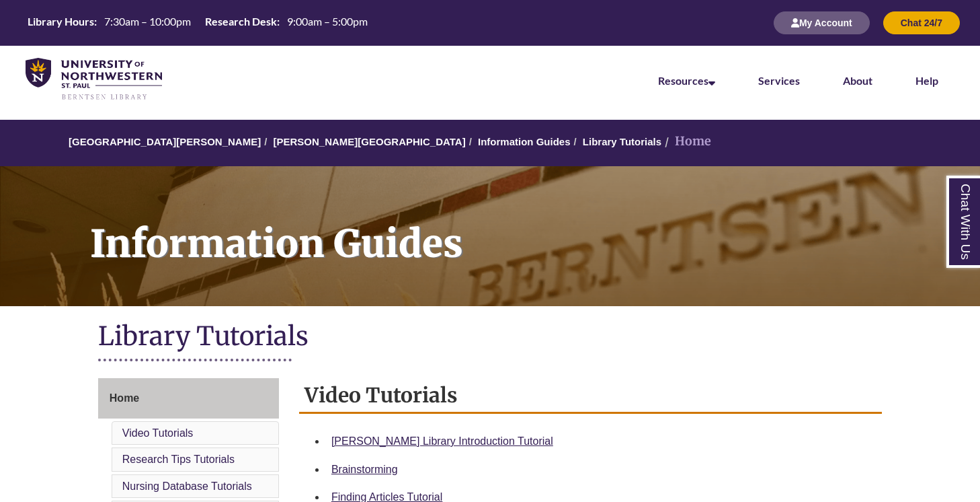 This screenshot has height=502, width=980. I want to click on a: Hours Today, so click(198, 23).